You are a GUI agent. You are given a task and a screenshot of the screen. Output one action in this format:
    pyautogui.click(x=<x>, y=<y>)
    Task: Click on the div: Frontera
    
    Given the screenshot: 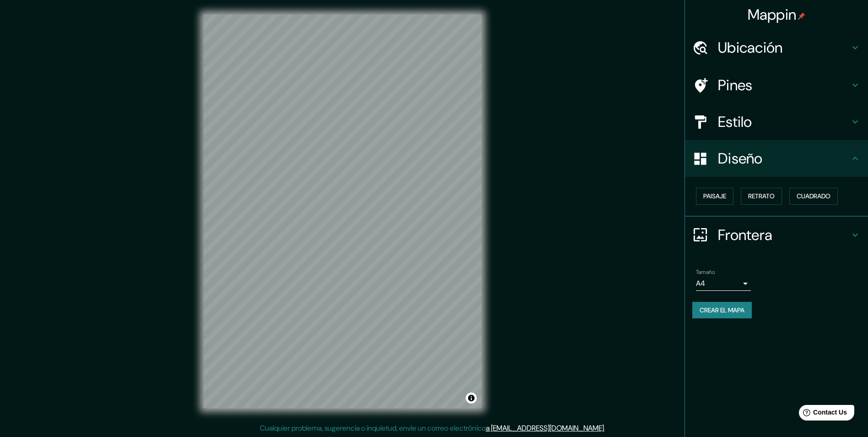 What is the action you would take?
    pyautogui.click(x=777, y=235)
    